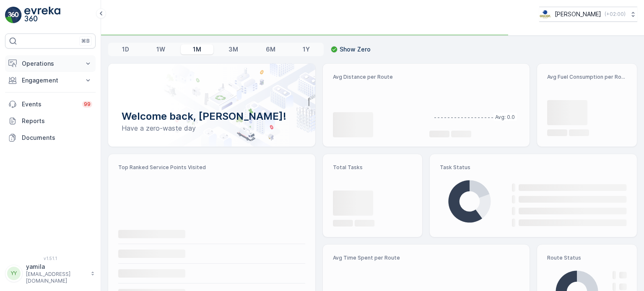  What do you see at coordinates (212, 128) in the screenshot?
I see `p: Have a zero-waste day` at bounding box center [212, 128].